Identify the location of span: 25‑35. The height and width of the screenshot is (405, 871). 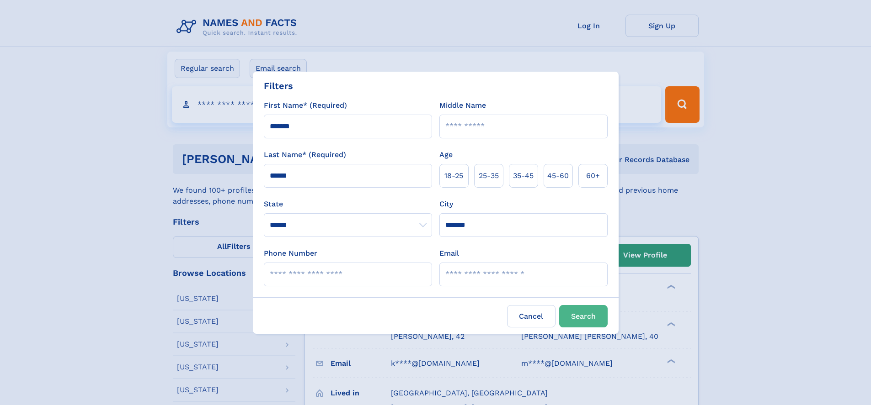
(489, 176).